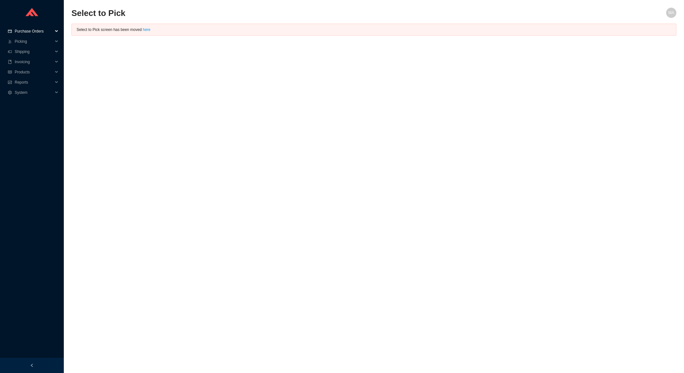 The image size is (684, 373). I want to click on span: left, so click(32, 366).